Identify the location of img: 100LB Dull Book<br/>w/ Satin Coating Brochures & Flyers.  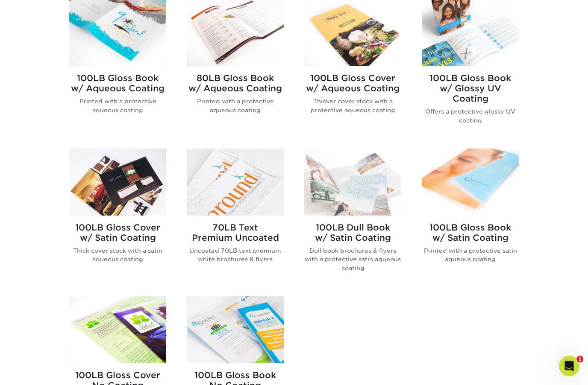
(353, 182).